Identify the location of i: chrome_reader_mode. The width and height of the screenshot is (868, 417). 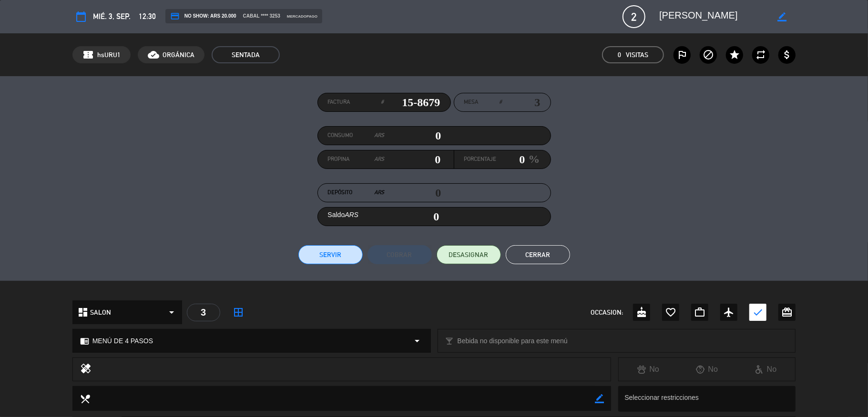
(85, 341).